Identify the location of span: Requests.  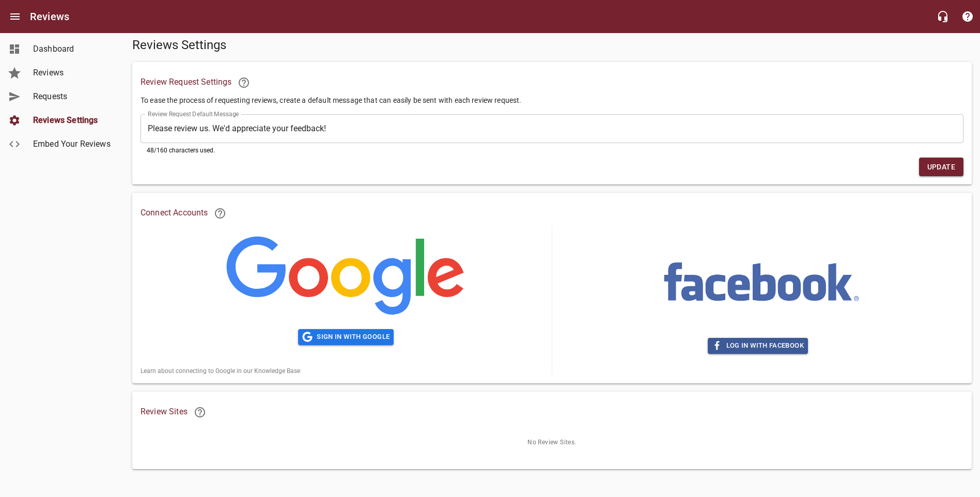
(72, 97).